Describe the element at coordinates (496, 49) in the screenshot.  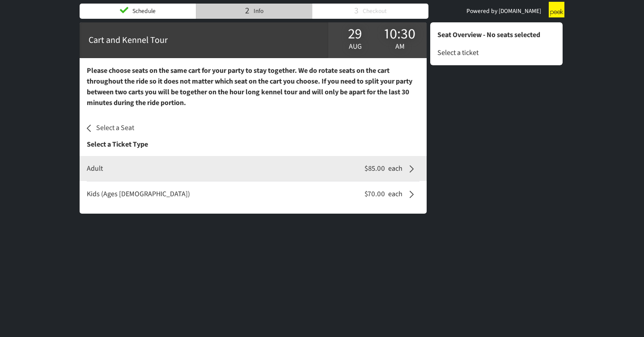
I see `div: Select a ticket` at that location.